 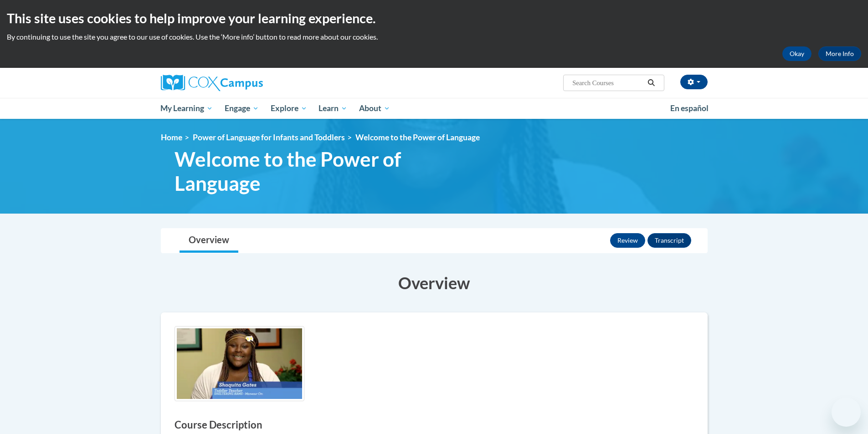 I want to click on div: Main menu, so click(x=434, y=108).